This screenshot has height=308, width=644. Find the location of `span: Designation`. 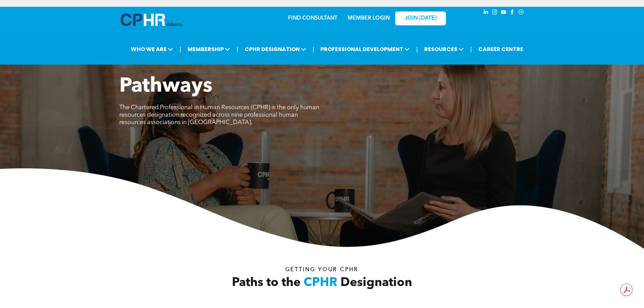

span: Designation is located at coordinates (376, 282).